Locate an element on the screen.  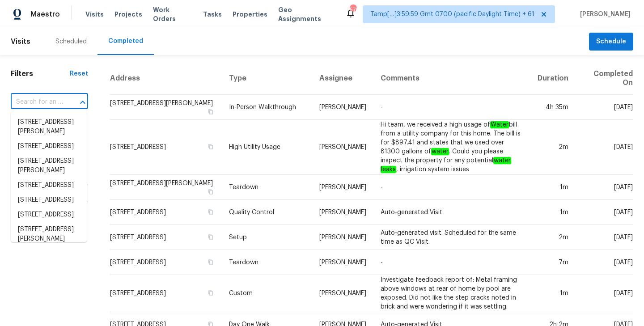
td: Quality Control is located at coordinates (266, 213).